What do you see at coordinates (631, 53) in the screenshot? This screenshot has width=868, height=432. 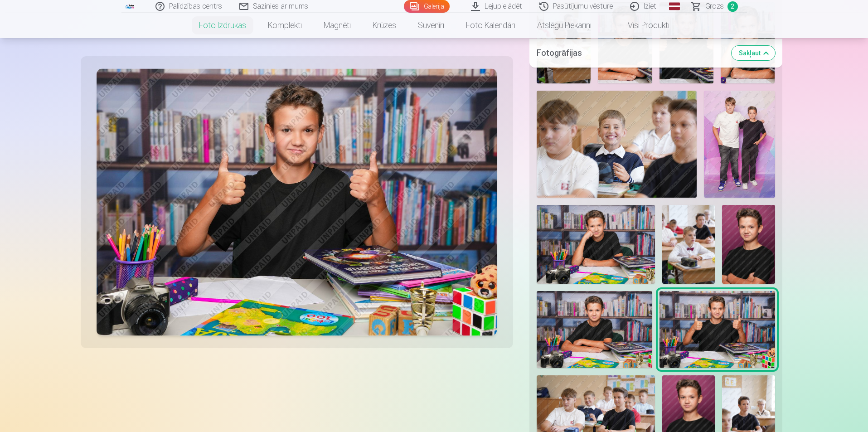 I see `h5: Fotogrāfijas` at bounding box center [631, 53].